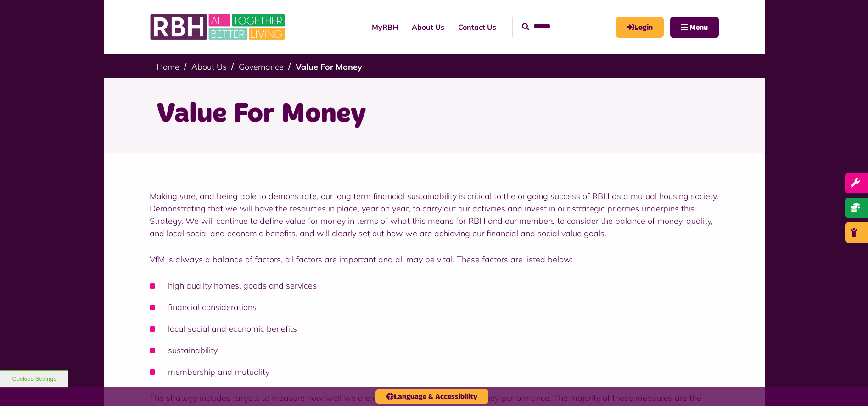 This screenshot has height=406, width=868. Describe the element at coordinates (219, 27) in the screenshot. I see `img: RBH` at that location.